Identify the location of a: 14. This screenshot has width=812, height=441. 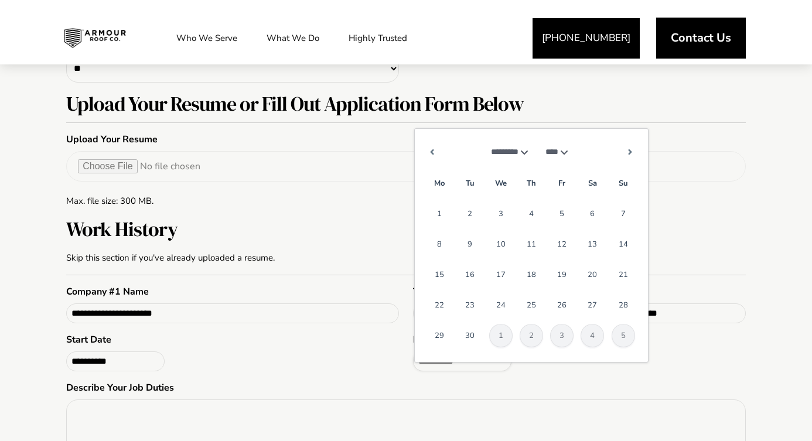
(623, 244).